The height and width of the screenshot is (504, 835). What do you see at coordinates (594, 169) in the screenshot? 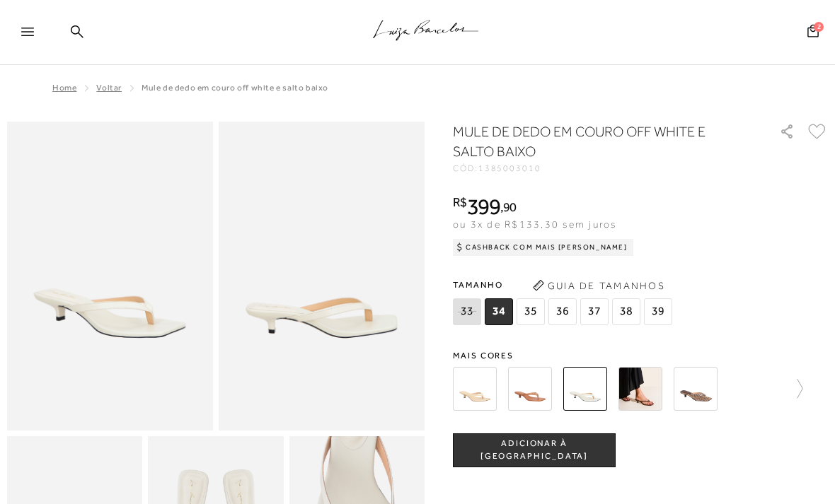
I see `div: CÓD:` at bounding box center [594, 169].